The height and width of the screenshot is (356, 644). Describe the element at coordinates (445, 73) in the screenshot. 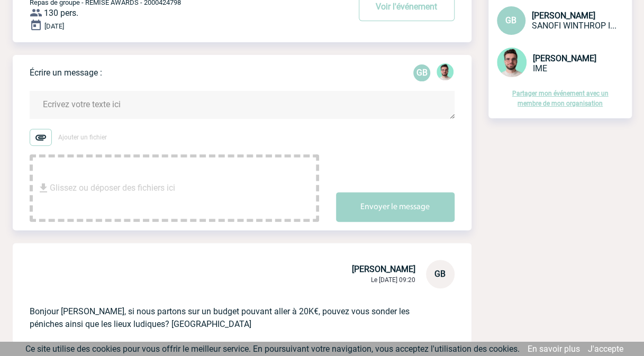

I see `div: Benjamin ROLAND` at that location.